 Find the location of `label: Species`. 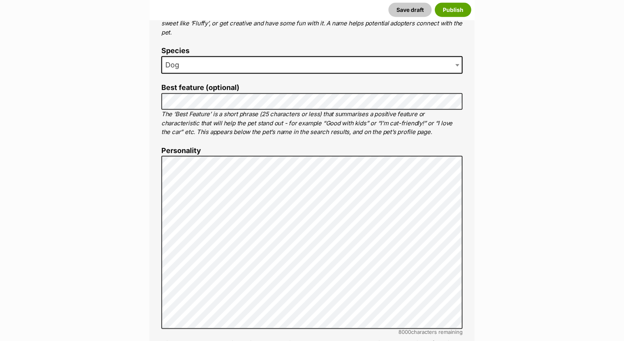

label: Species is located at coordinates (312, 51).